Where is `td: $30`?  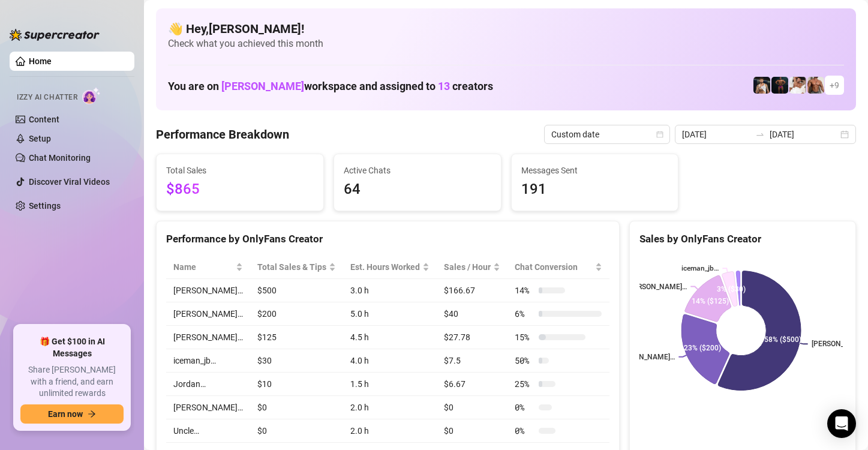
td: $30 is located at coordinates (296, 360).